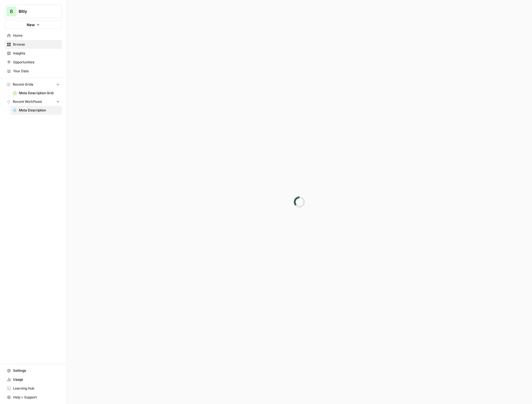  I want to click on button: New, so click(33, 25).